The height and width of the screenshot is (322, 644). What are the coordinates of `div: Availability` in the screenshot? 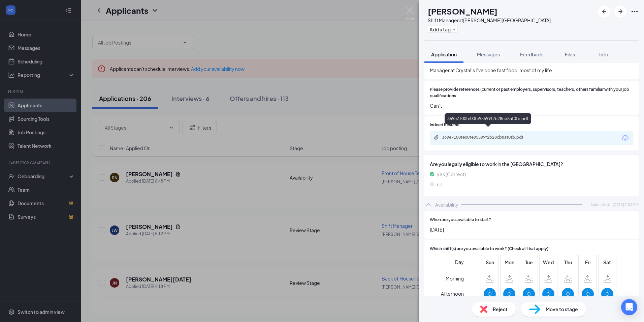 It's located at (447, 204).